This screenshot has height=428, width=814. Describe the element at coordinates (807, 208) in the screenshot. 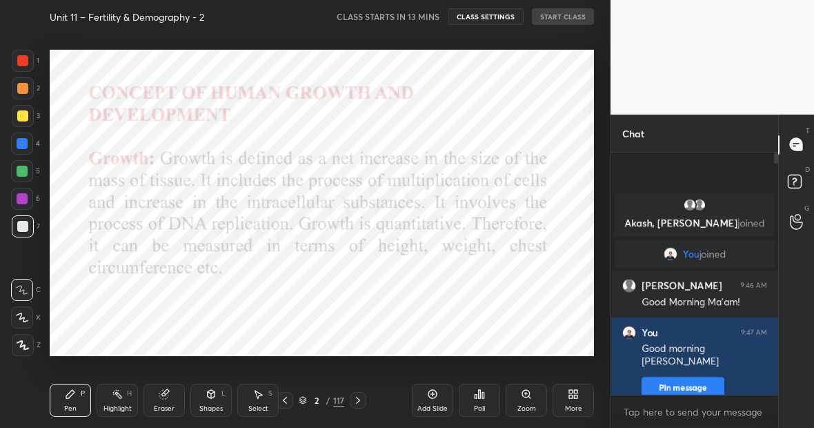

I see `p: G` at that location.